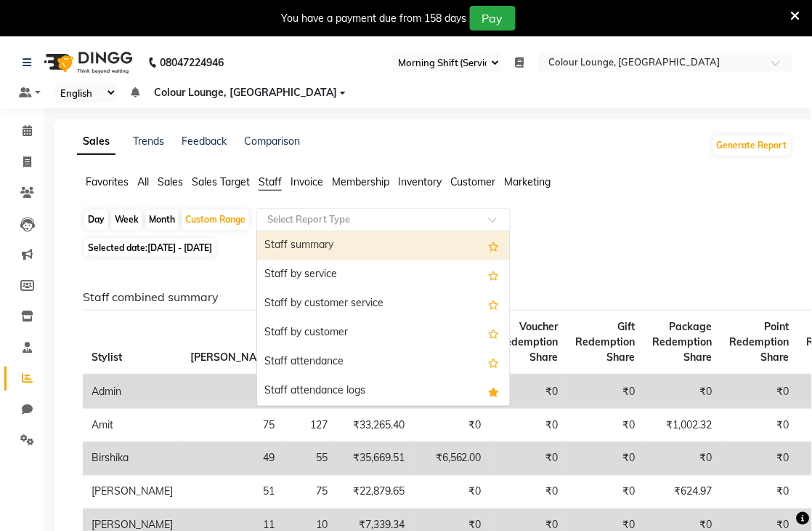 This screenshot has height=531, width=812. Describe the element at coordinates (232, 459) in the screenshot. I see `td: 49` at that location.